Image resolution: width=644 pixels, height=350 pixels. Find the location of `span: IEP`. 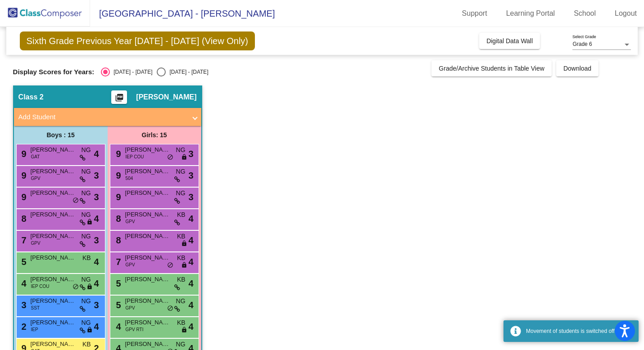

span: IEP is located at coordinates (34, 329).